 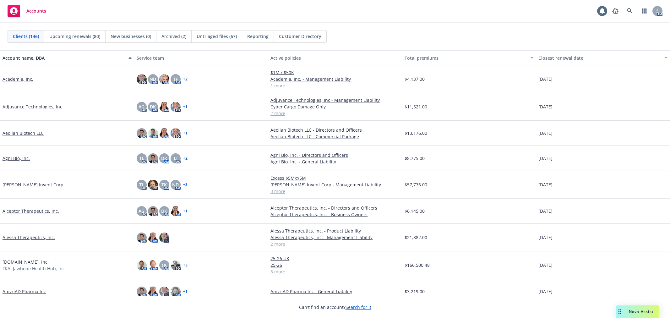 What do you see at coordinates (335, 79) in the screenshot?
I see `a: Academia, Inc. - Management Liability` at bounding box center [335, 79].